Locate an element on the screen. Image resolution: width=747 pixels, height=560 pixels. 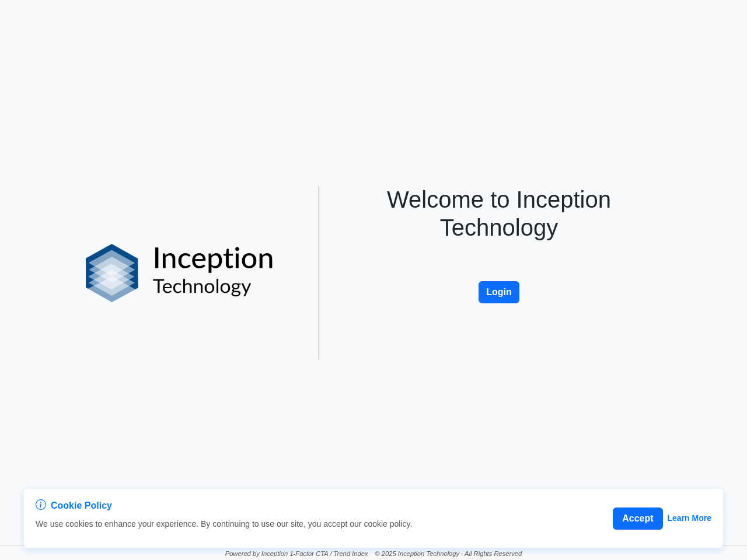
img: logo%20black.png is located at coordinates (179, 273).